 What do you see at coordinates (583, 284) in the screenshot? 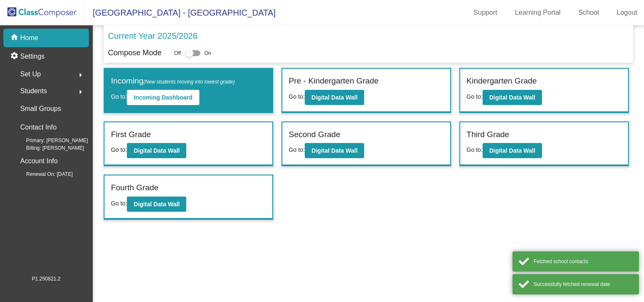
I see `div: Successfully fetched renewal date` at bounding box center [583, 284].